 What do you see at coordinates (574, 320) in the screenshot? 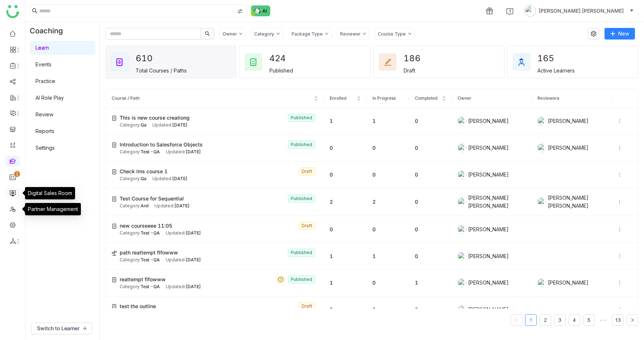
I see `a: 4` at bounding box center [574, 320].